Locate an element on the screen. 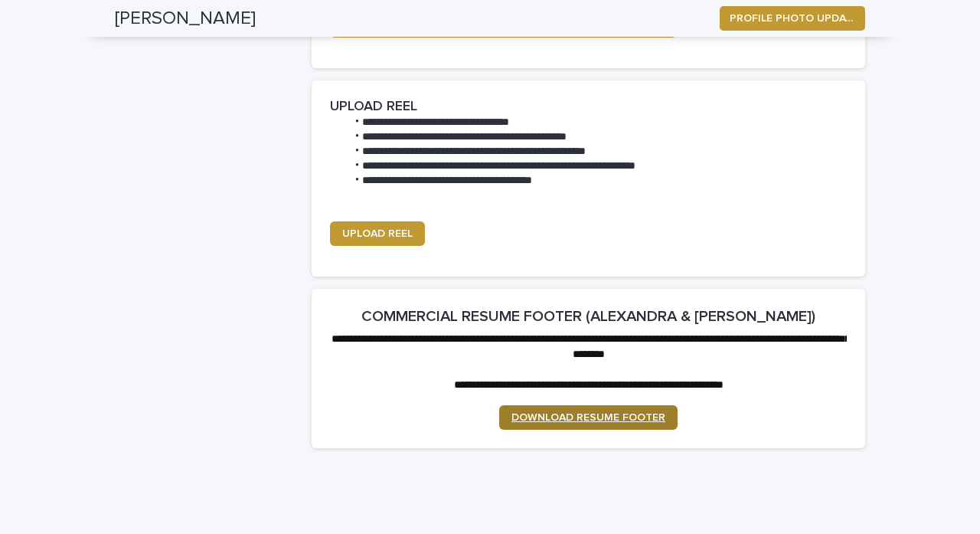 The height and width of the screenshot is (534, 980). span: UPLOAD REEL is located at coordinates (378, 233).